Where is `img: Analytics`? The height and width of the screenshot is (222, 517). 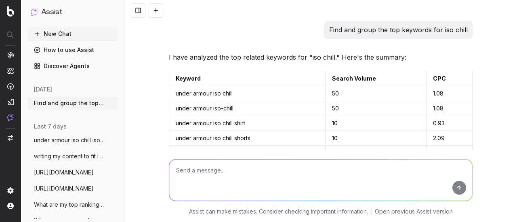
img: Analytics is located at coordinates (10, 55).